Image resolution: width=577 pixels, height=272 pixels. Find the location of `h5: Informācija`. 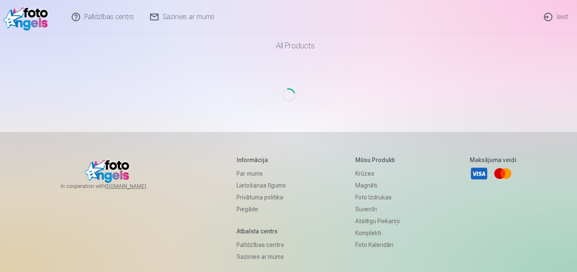

h5: Informācija is located at coordinates (261, 160).